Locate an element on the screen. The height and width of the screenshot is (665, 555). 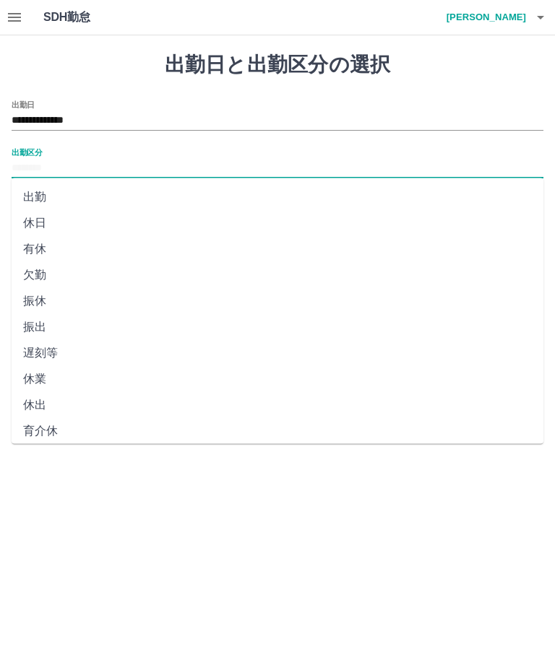
li: 遅刻等 is located at coordinates (277, 353).